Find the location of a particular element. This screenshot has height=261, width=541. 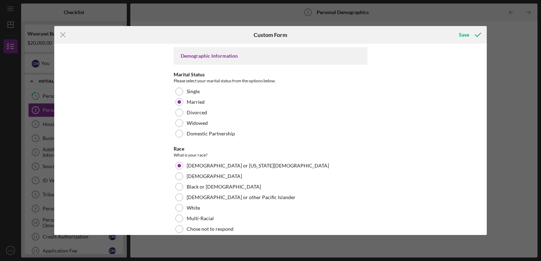

div: Race is located at coordinates (271, 149).